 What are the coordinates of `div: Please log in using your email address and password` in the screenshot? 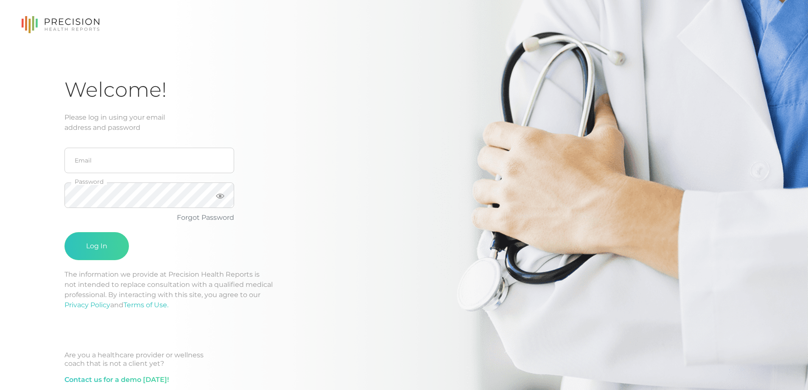 It's located at (404, 123).